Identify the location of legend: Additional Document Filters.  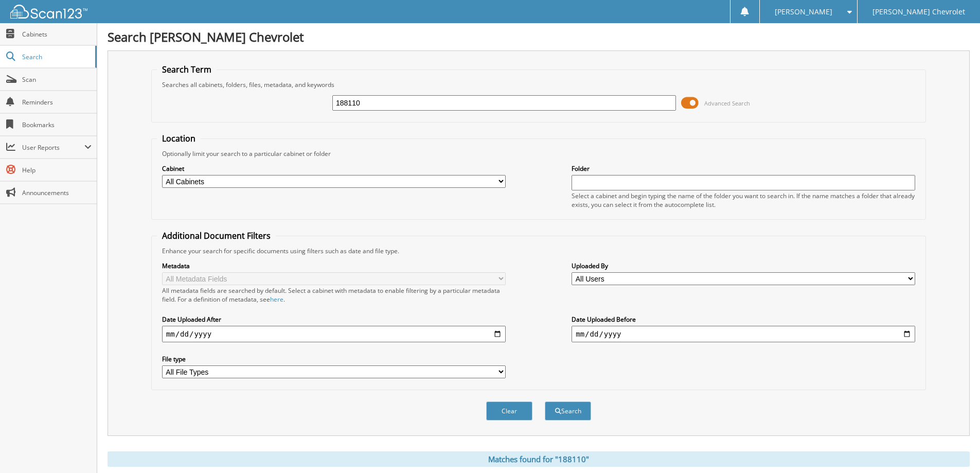
(216, 236).